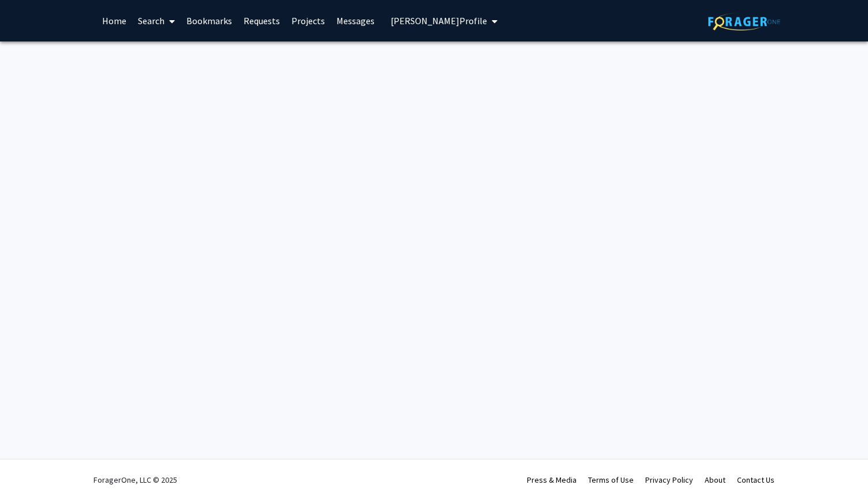 Image resolution: width=868 pixels, height=500 pixels. What do you see at coordinates (611, 480) in the screenshot?
I see `a: Terms of Use` at bounding box center [611, 480].